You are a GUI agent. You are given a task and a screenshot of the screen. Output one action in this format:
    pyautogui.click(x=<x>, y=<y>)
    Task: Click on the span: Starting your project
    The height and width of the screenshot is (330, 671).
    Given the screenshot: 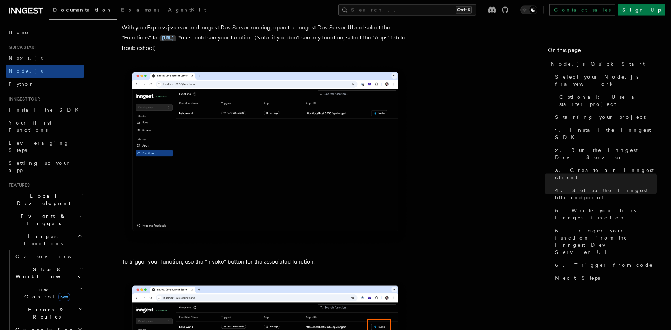 What is the action you would take?
    pyautogui.click(x=600, y=117)
    